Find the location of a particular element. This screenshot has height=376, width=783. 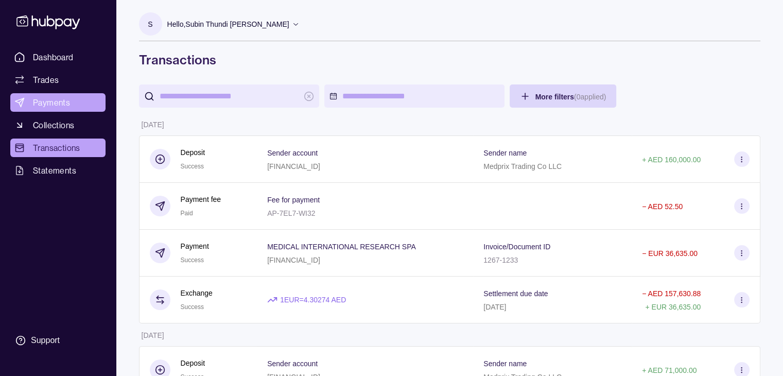

p: − EUR 36,635.00 is located at coordinates (670, 253).